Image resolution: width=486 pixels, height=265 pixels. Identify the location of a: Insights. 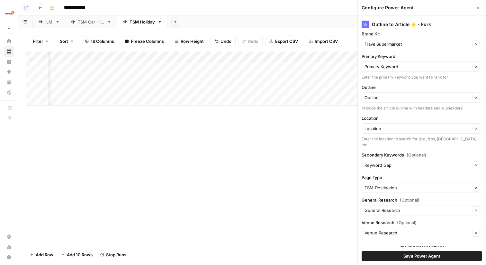
(9, 62).